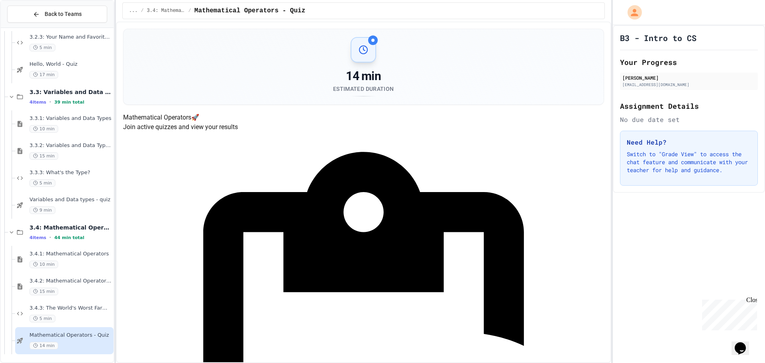 This screenshot has width=765, height=363. Describe the element at coordinates (689, 120) in the screenshot. I see `div: No due date set` at that location.